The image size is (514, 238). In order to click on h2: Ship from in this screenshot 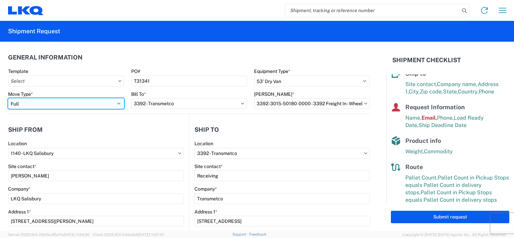, I will do `click(25, 130)`.